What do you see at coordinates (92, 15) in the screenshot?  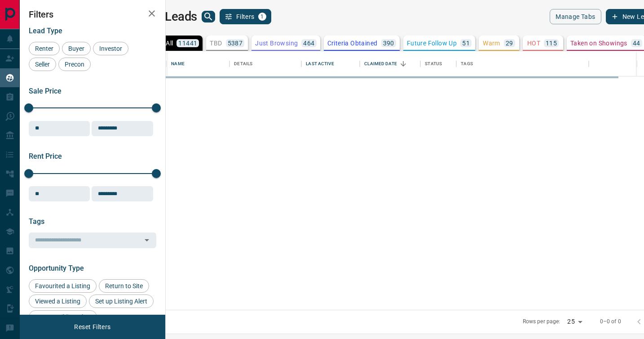 I see `h2: Filters` at bounding box center [92, 15].